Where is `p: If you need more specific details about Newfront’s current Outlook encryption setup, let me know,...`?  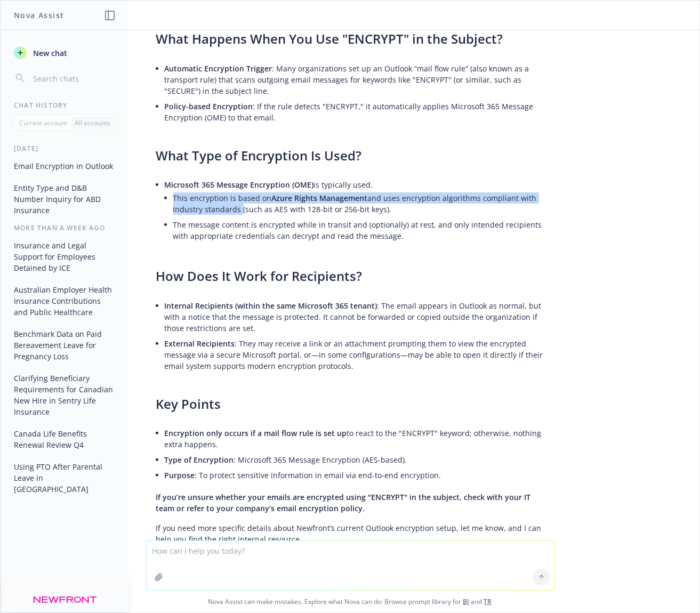
p: If you need more specific details about Newfront’s current Outlook encryption setup, let me know,... is located at coordinates (350, 534).